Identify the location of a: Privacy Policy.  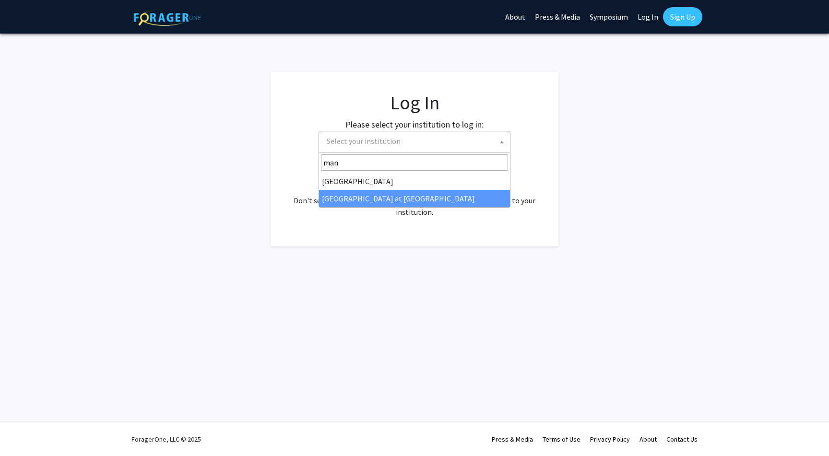
(610, 439).